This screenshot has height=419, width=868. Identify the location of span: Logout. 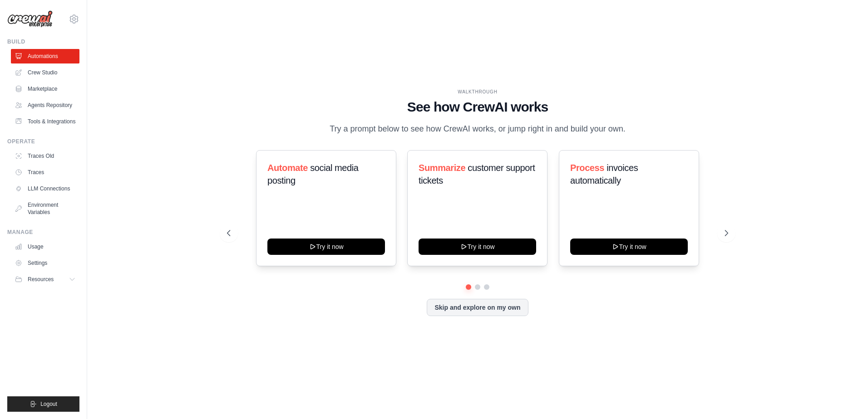
(49, 405).